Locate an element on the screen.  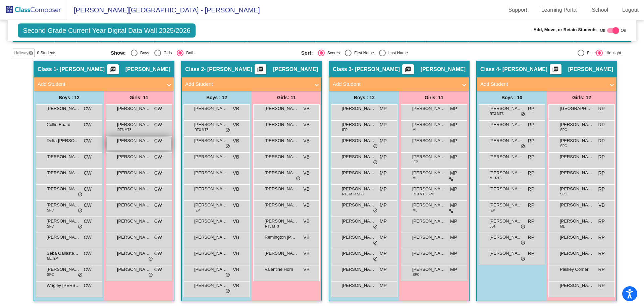
span: Second Grade Current Year Digital Data Wall 2025/2026 is located at coordinates (107, 31).